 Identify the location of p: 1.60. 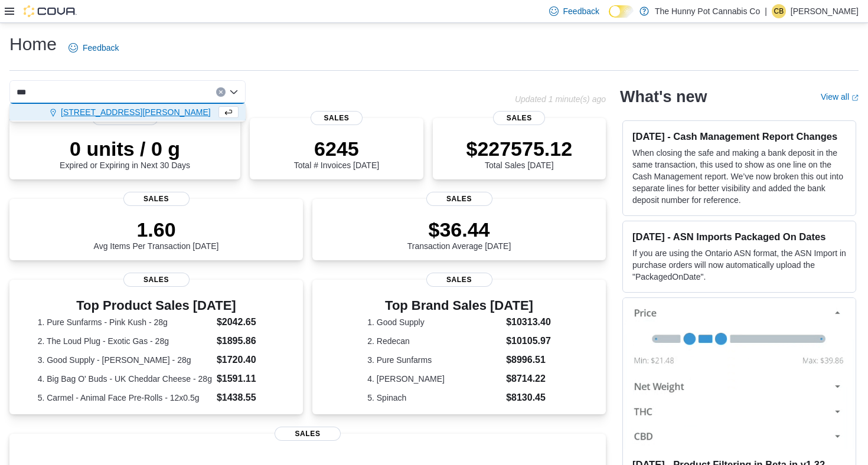
(157, 230).